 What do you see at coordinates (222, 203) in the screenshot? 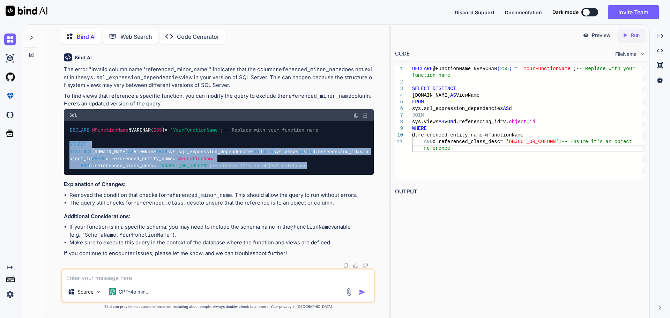
I see `li: The query still checks for to ensure that the reference is to an object or column.` at bounding box center [222, 203].